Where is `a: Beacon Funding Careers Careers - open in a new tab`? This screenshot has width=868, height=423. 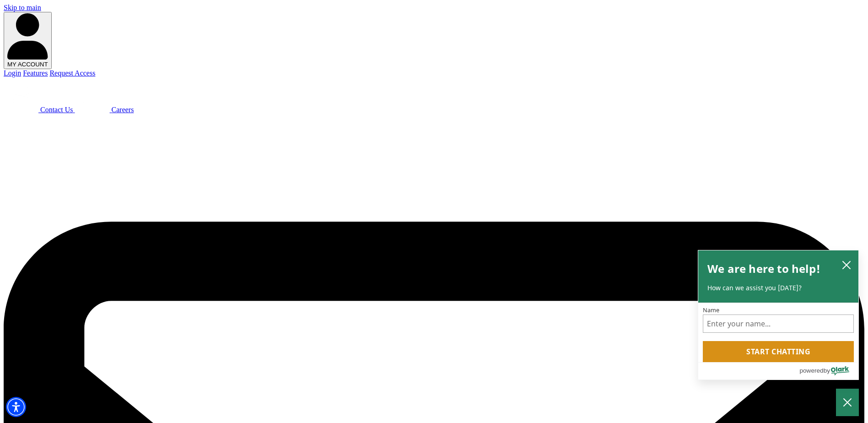 a: Beacon Funding Careers Careers - open in a new tab is located at coordinates (104, 109).